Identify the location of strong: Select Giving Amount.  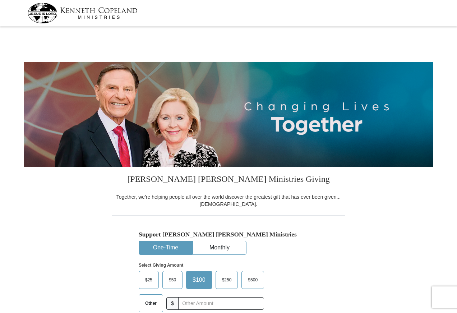
(161, 265).